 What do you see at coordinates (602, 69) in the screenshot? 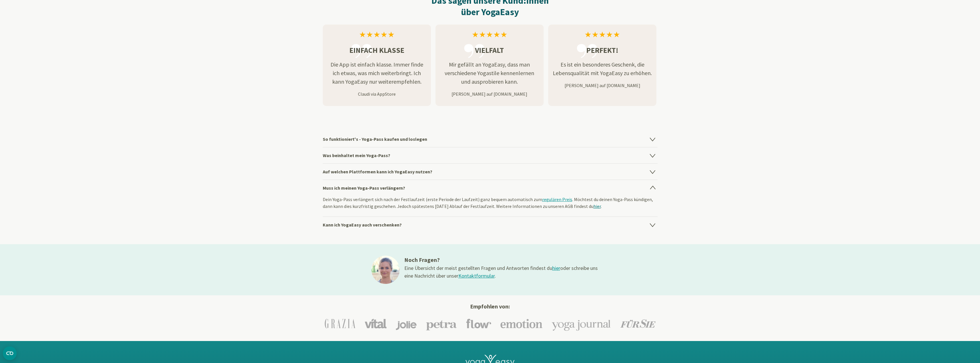
I see `p: Es ist ein besonderes Geschenk, die Lebensqualität mit YogaEasy zu erhöhen.` at bounding box center [602, 69].